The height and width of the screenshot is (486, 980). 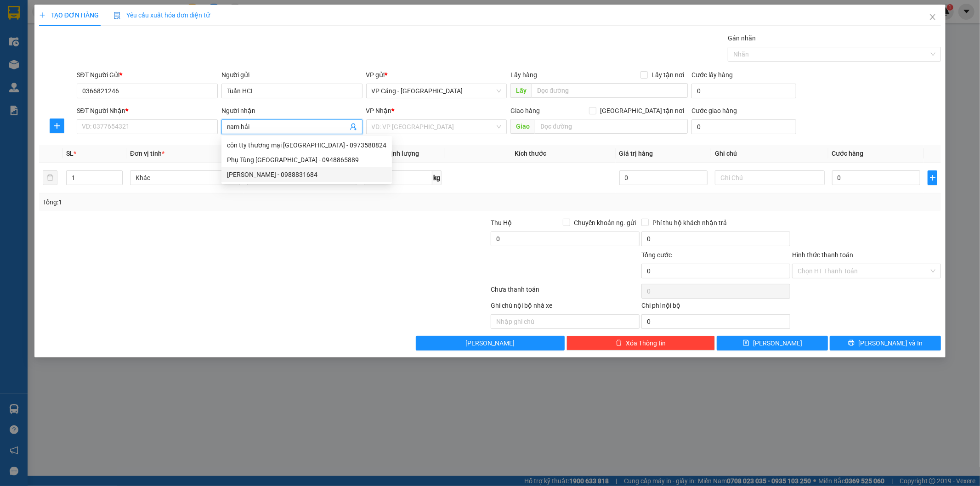 What do you see at coordinates (823, 254) in the screenshot?
I see `label: Hình thức thanh toán` at bounding box center [823, 254].